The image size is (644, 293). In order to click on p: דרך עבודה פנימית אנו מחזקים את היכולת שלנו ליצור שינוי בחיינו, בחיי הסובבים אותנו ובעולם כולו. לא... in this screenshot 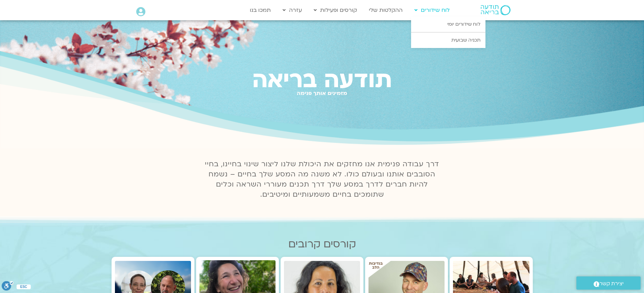, I will do `click(322, 179)`.